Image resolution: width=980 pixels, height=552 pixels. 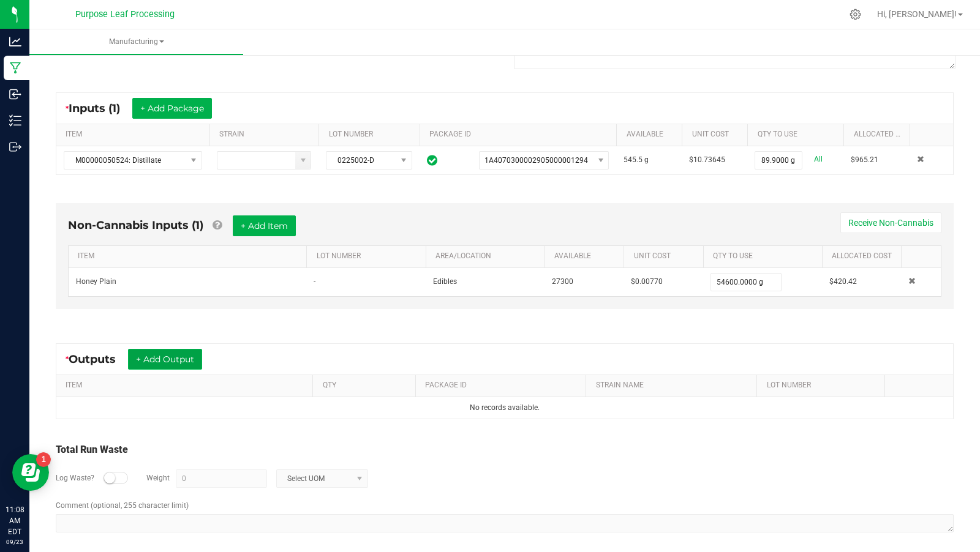 I want to click on a: STRAINSortable, so click(x=266, y=134).